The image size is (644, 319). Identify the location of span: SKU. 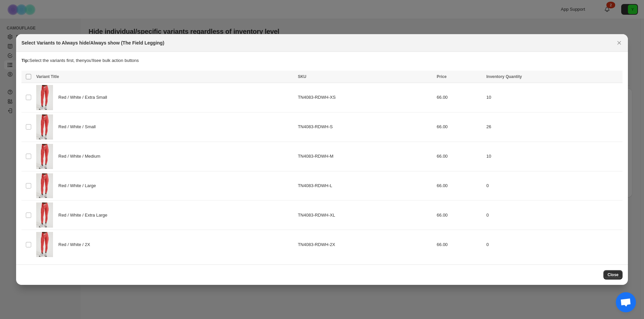
(302, 77).